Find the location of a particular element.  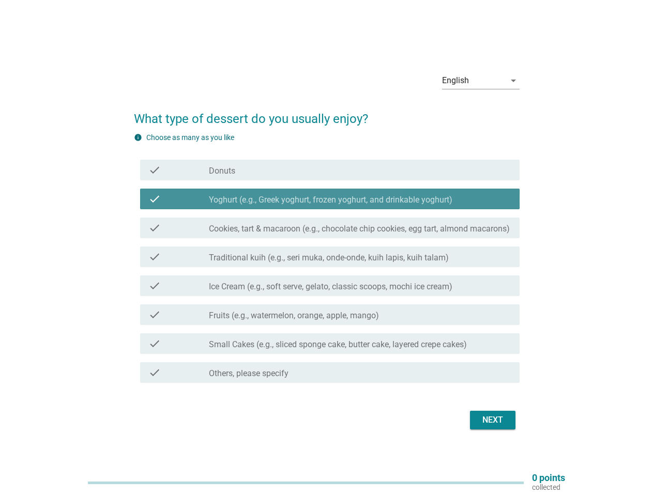

label: Small Cakes (e.g., sliced sponge cake, butter cake, layered crepe cakes) is located at coordinates (337, 345).